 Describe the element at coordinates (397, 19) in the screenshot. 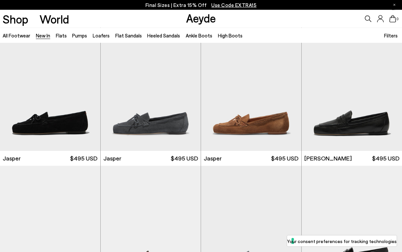

I see `span: 0` at that location.